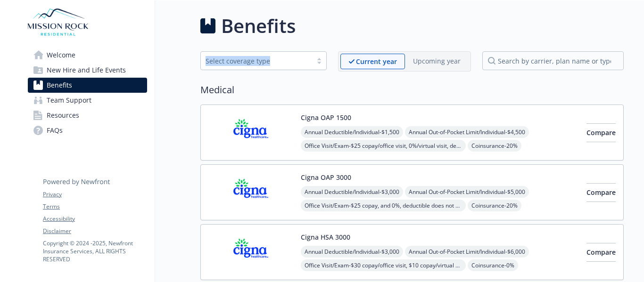 This screenshot has width=644, height=282. What do you see at coordinates (467, 251) in the screenshot?
I see `span: Annual Out-of-Pocket Limit/Individual - $6,000` at bounding box center [467, 251].